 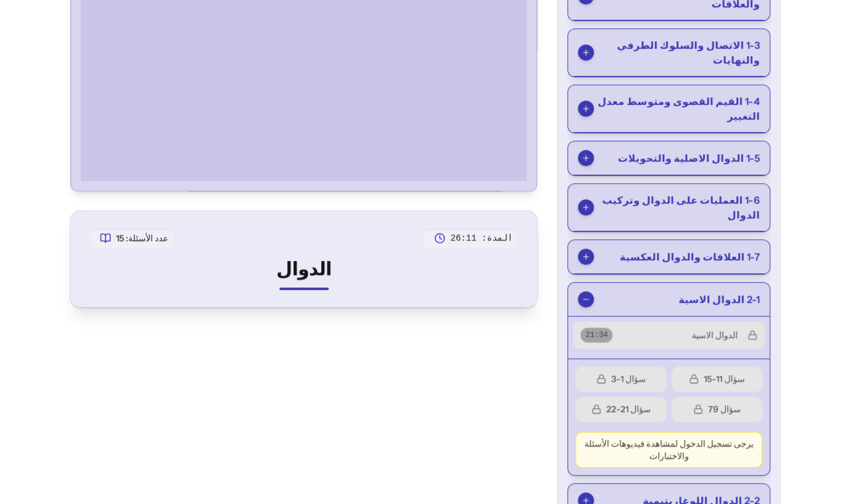 I want to click on span: 1-5 الدوال الاصلية والتحويلات, so click(x=689, y=158).